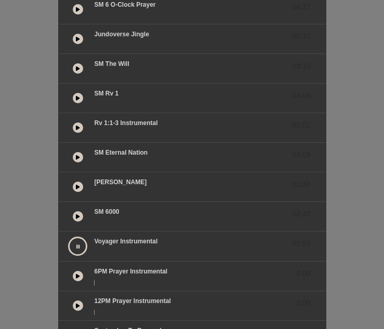  Describe the element at coordinates (106, 212) in the screenshot. I see `p: SM 6000` at that location.